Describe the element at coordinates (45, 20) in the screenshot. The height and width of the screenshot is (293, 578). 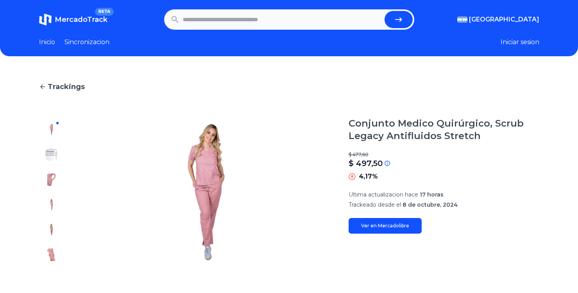
I see `img: MercadoTrack` at that location.